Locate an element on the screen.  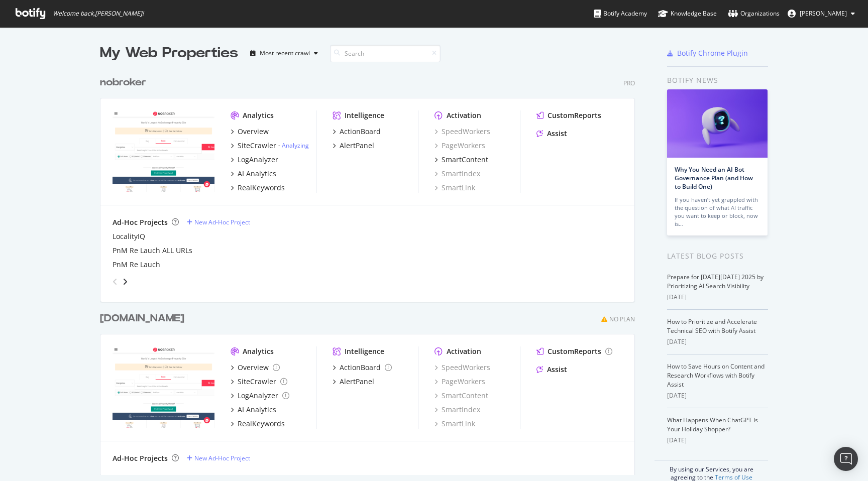
div: Latest Blog Posts is located at coordinates (717, 256).